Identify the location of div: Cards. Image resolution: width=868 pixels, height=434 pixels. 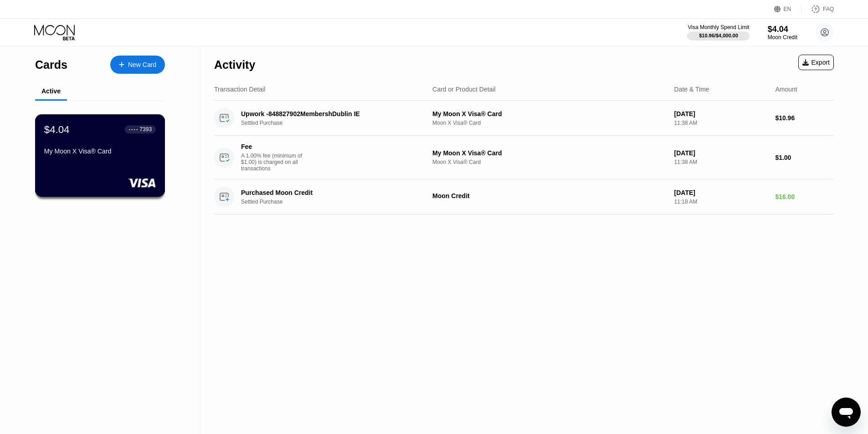
(51, 65).